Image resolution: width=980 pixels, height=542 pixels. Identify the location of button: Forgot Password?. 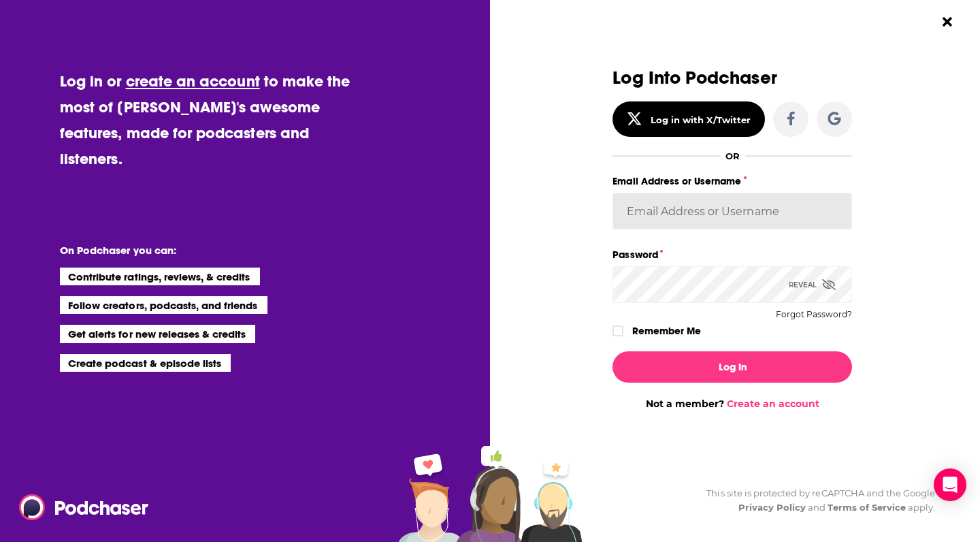
(814, 315).